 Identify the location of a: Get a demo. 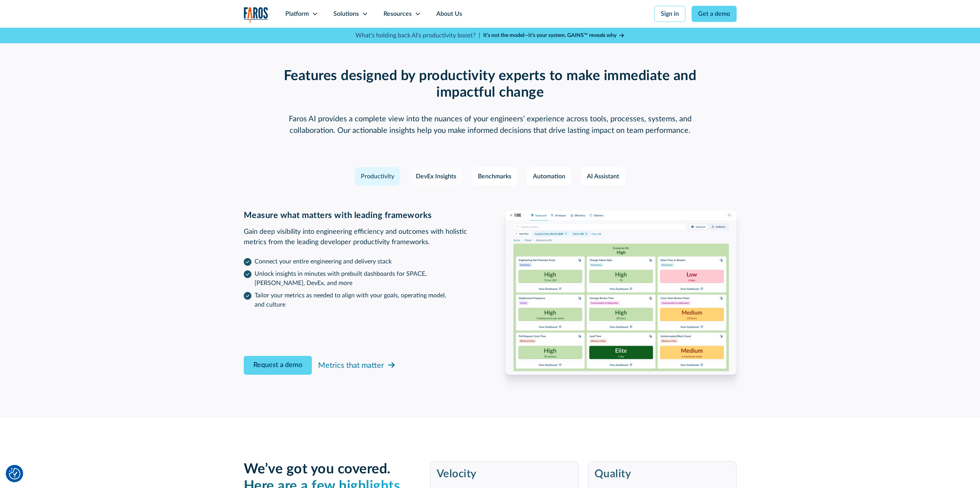
(714, 14).